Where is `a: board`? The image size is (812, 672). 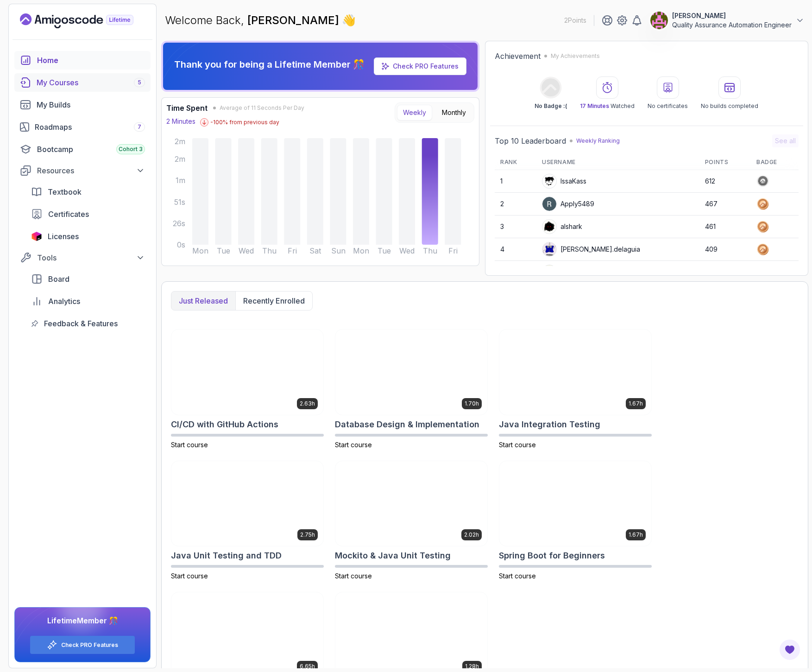 a: board is located at coordinates (88, 279).